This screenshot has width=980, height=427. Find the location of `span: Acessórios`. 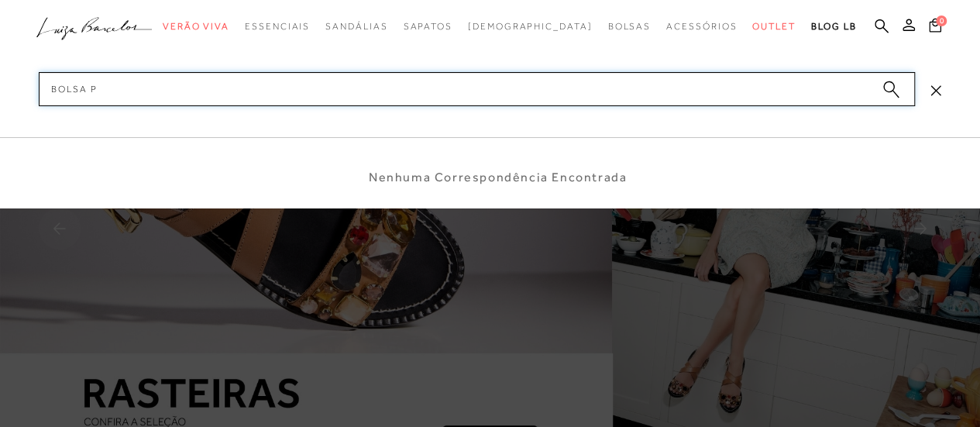

span: Acessórios is located at coordinates (701, 27).